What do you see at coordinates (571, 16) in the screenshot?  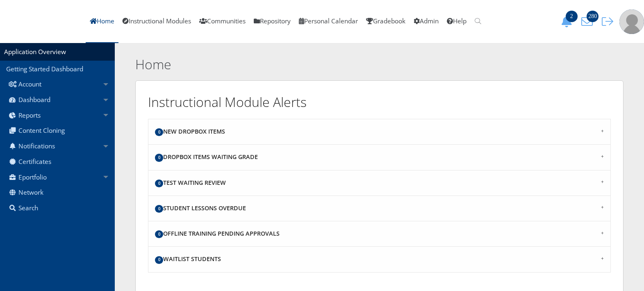 I see `span: 2` at bounding box center [571, 16].